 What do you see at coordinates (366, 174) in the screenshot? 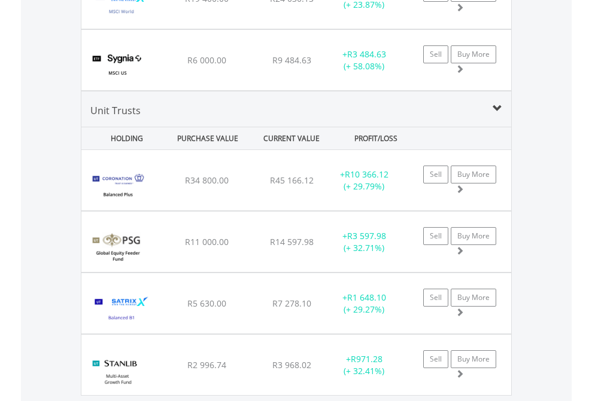
I see `span: R10 366.12` at bounding box center [366, 174].